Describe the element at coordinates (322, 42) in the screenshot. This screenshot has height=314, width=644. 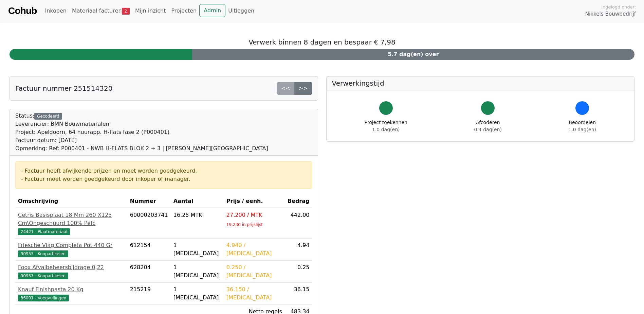
I see `h5: Verwerk binnen 8 dagen en bespaar € 7,98` at that location.